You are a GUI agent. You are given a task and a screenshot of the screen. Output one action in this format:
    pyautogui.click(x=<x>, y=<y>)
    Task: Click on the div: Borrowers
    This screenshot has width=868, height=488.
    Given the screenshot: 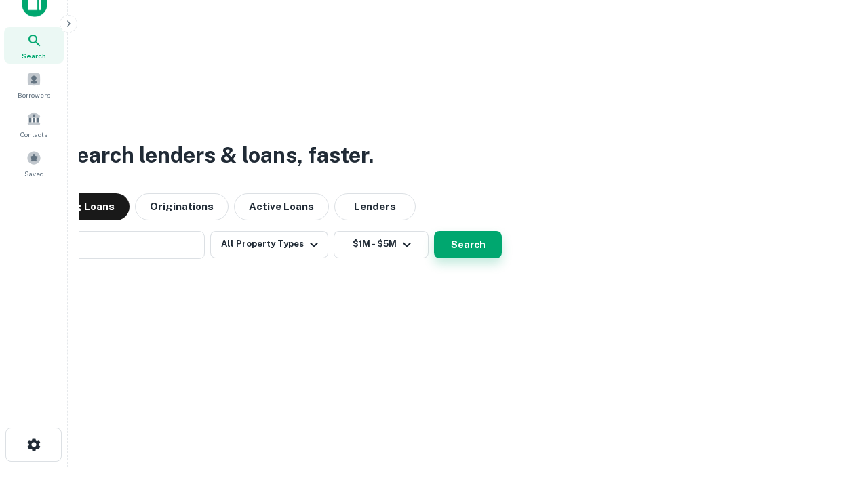 What is the action you would take?
    pyautogui.click(x=34, y=84)
    